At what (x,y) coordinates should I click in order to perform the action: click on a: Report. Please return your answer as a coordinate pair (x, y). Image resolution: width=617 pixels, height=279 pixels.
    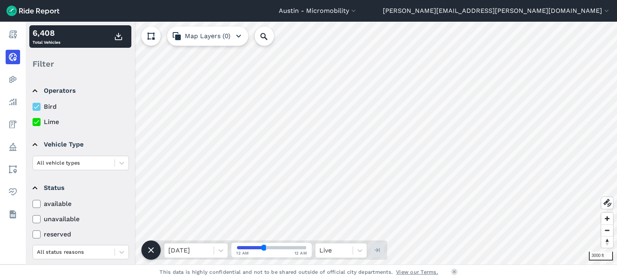
    Looking at the image, I should click on (13, 35).